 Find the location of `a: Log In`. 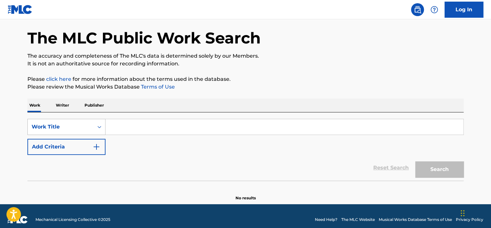

a: Log In is located at coordinates (464, 10).